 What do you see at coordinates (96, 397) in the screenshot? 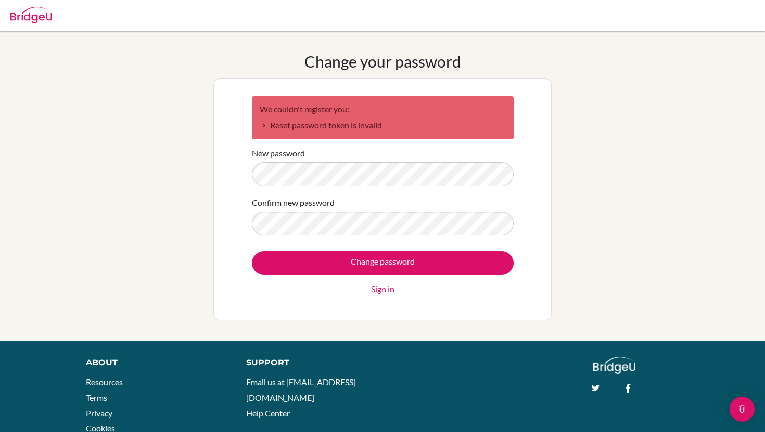
I see `a: Terms` at bounding box center [96, 397].